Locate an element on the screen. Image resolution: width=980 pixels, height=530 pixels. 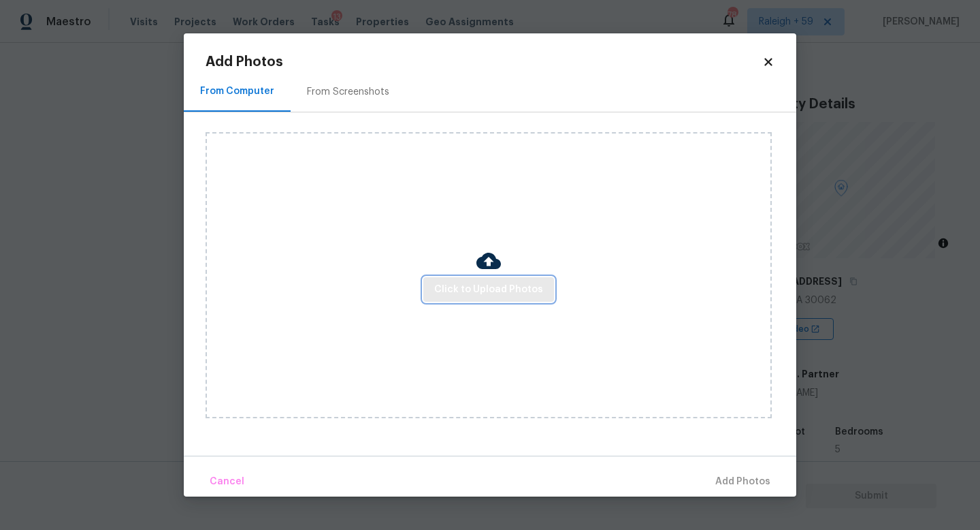
button: Click to Upload Photos is located at coordinates (488, 289).